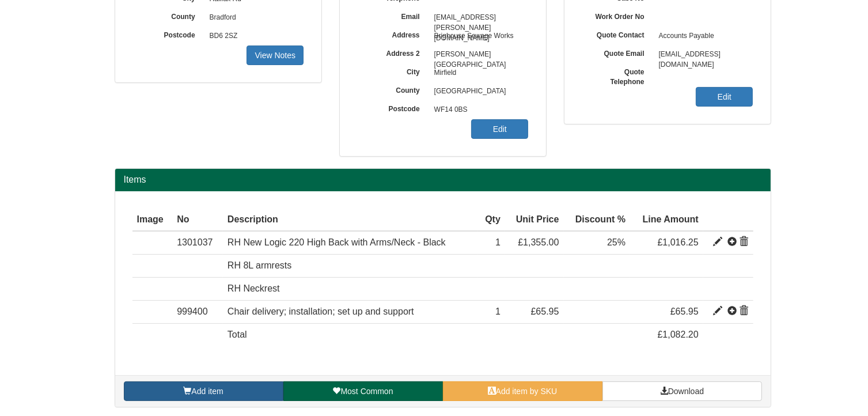 The width and height of the screenshot is (868, 416). Describe the element at coordinates (337, 242) in the screenshot. I see `span: RH New Logic 220 High Back with Arms/Neck - Black` at that location.